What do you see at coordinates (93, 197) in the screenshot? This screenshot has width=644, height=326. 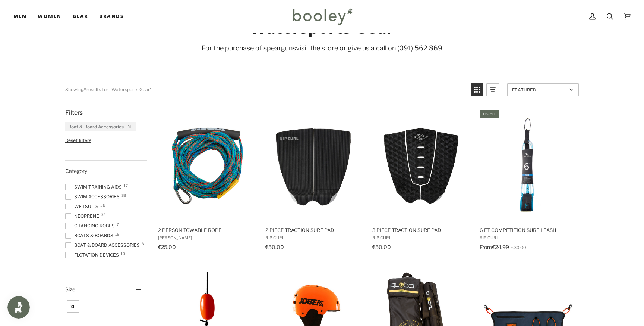 I see `span: Swim Accessories` at bounding box center [93, 197].